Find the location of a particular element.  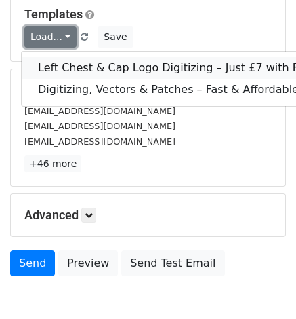

button: Save is located at coordinates (115, 37).